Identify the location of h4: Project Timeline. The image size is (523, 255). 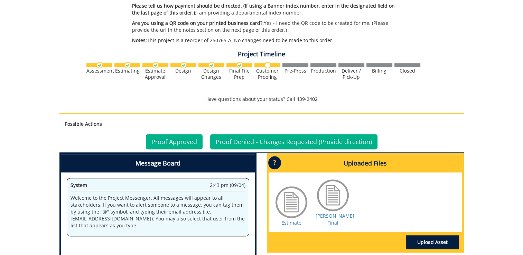
(262, 54).